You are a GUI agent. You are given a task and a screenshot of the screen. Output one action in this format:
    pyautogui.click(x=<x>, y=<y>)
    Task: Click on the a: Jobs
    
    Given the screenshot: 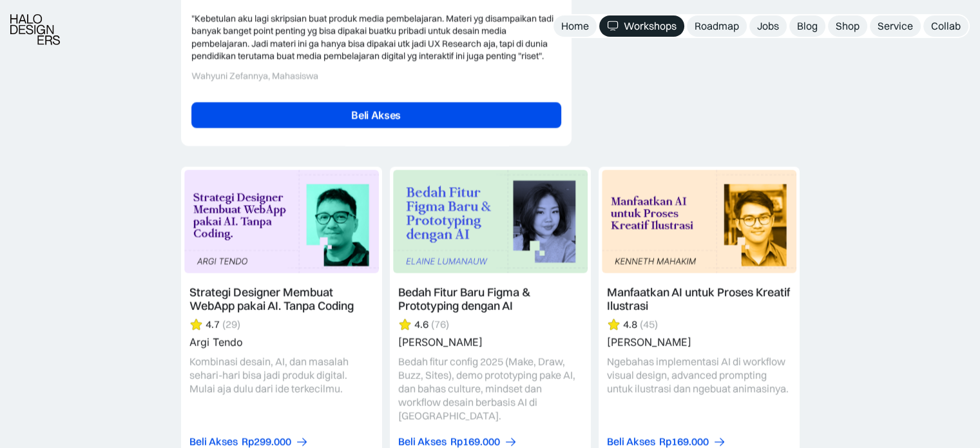 What is the action you would take?
    pyautogui.click(x=768, y=26)
    